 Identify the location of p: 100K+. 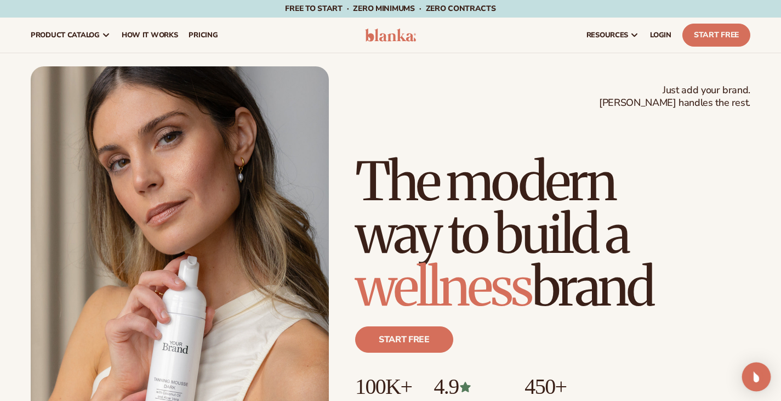
(383, 386).